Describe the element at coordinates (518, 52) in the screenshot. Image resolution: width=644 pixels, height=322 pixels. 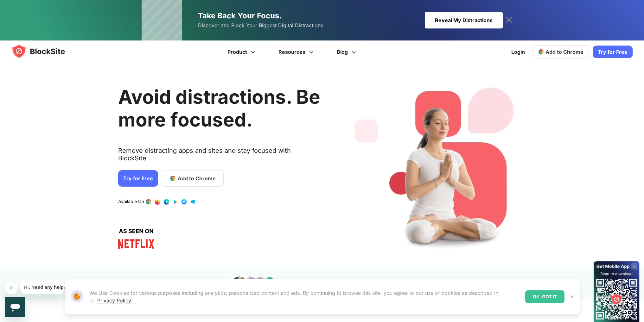
I see `a: Login` at that location.